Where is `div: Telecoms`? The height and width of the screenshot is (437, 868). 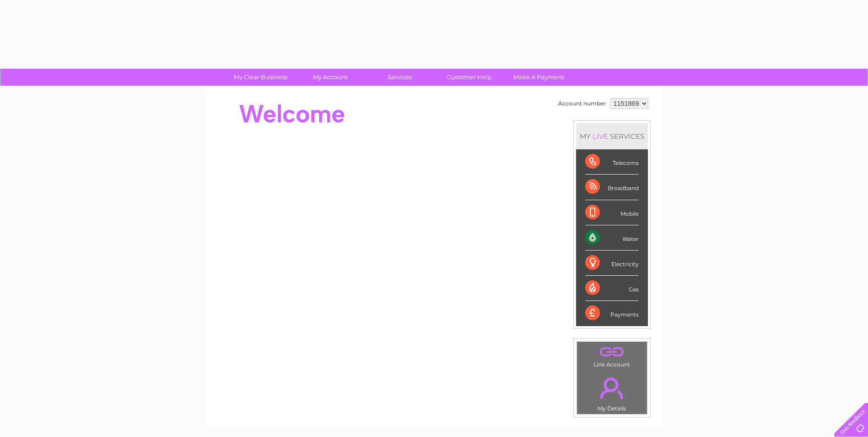 div: Telecoms is located at coordinates (612, 161).